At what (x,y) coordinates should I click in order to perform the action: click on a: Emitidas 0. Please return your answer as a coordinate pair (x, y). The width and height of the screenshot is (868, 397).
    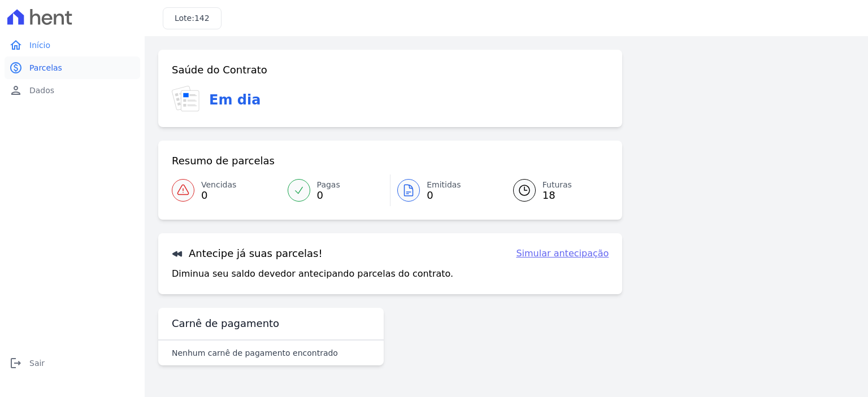
    Looking at the image, I should click on (444, 190).